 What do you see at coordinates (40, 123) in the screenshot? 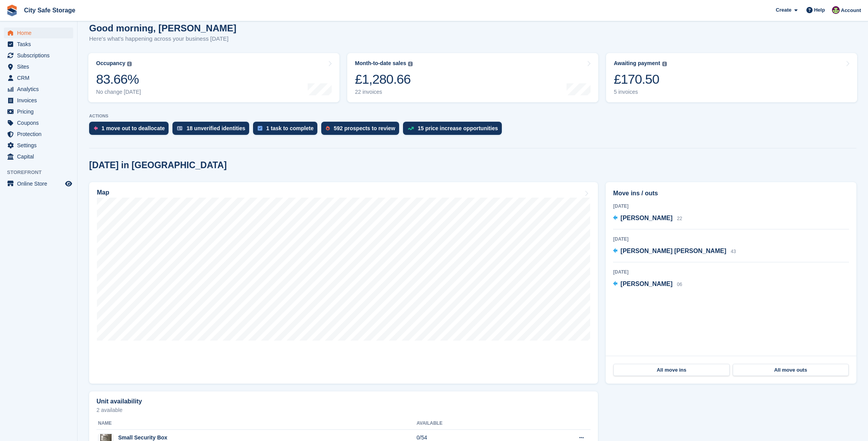
I see `span: Coupons` at bounding box center [40, 123].